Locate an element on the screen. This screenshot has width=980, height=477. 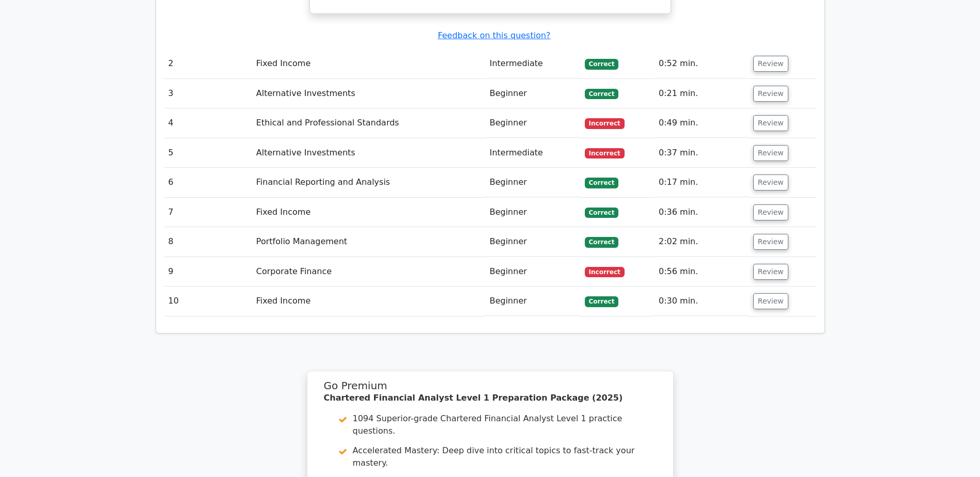
td: 10 is located at coordinates (208, 301).